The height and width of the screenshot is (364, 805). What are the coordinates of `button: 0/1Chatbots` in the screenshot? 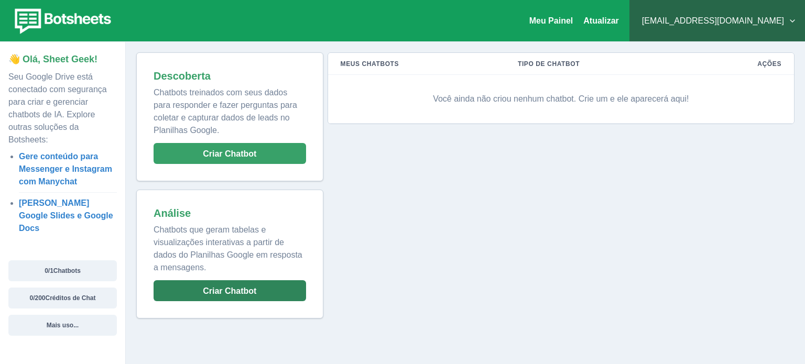 It's located at (62, 271).